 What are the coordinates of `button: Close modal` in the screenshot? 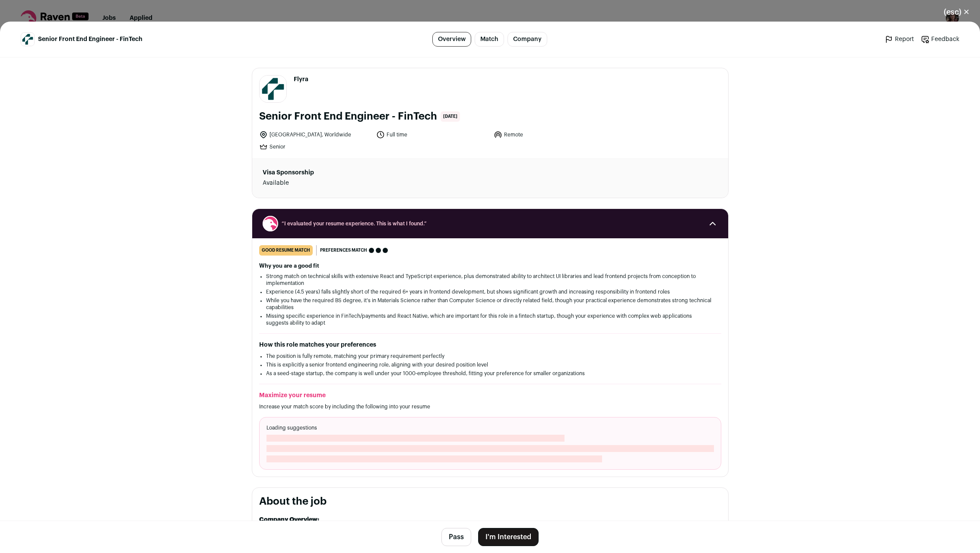 It's located at (957, 12).